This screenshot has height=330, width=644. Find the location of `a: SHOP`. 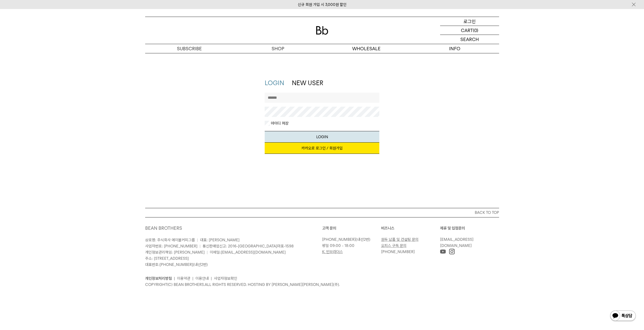

a: SHOP is located at coordinates (278, 48).